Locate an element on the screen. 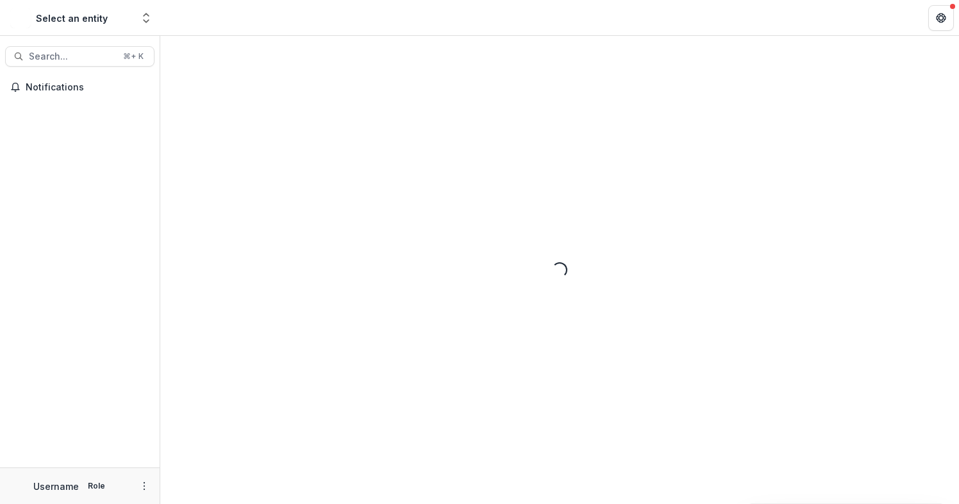  div: ⌘ + K is located at coordinates (133, 56).